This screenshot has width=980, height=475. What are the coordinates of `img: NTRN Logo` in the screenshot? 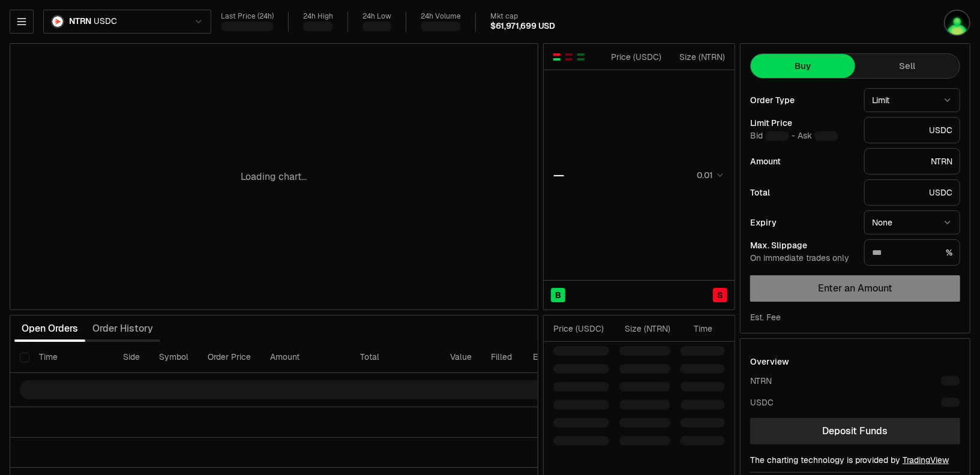 It's located at (58, 22).